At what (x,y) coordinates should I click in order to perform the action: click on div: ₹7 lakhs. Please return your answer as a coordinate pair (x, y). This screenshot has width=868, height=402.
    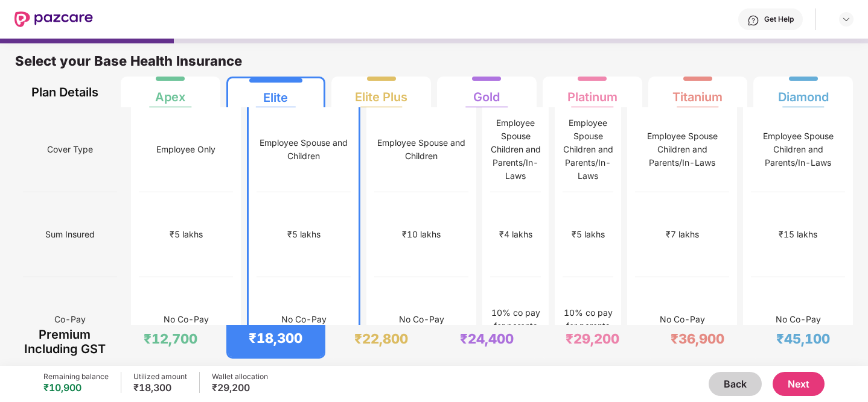
    Looking at the image, I should click on (682, 234).